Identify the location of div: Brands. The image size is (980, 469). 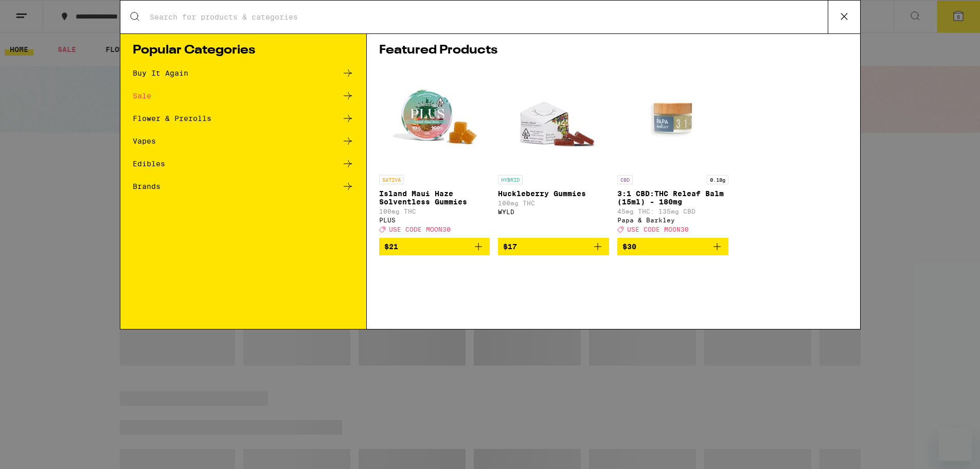
(147, 186).